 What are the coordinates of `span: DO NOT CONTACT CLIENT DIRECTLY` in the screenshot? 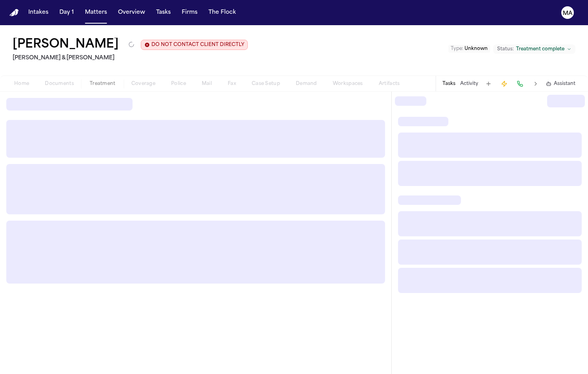 It's located at (198, 45).